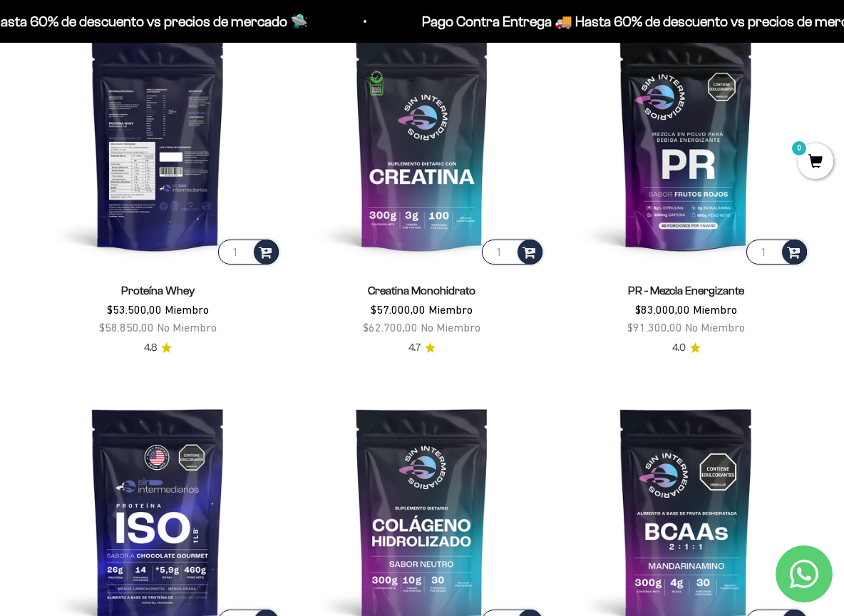 The image size is (844, 616). What do you see at coordinates (799, 148) in the screenshot?
I see `mark: 0` at bounding box center [799, 148].